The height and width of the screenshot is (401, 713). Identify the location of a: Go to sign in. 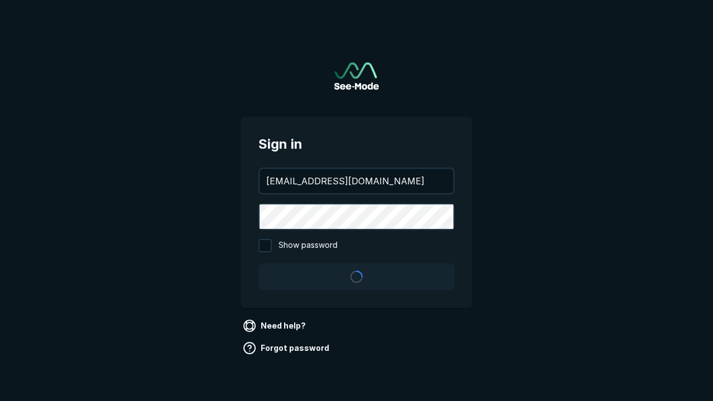
(357, 76).